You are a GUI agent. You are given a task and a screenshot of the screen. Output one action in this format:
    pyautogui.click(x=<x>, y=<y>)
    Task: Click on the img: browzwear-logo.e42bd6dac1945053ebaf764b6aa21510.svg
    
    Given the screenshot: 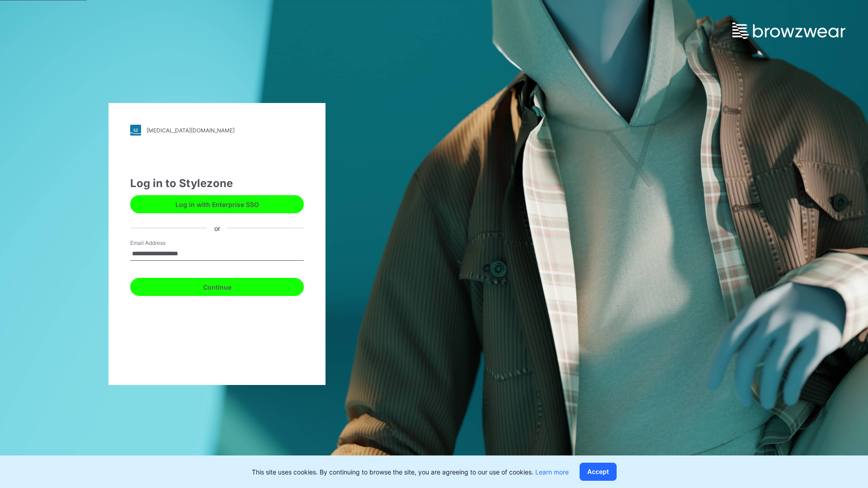 What is the action you would take?
    pyautogui.click(x=789, y=30)
    